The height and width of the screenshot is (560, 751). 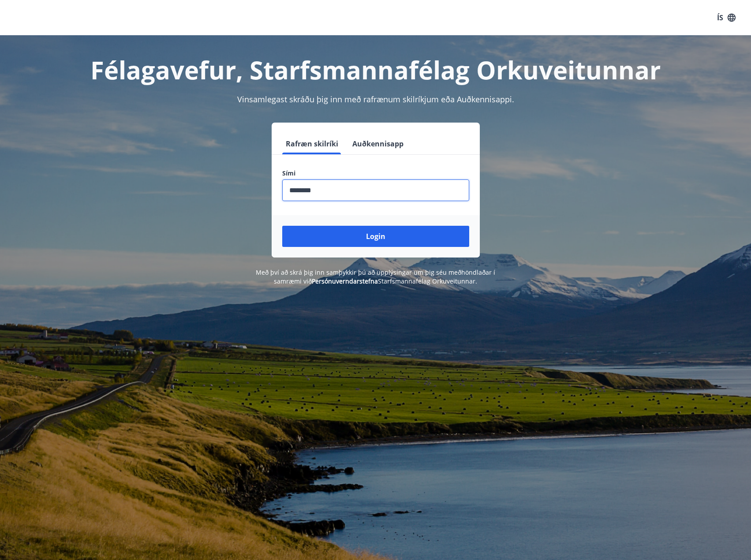 I want to click on span: Vinsamlegast skráðu þig inn með rafrænum skilríkjum eða Auðkennisappi., so click(x=376, y=99).